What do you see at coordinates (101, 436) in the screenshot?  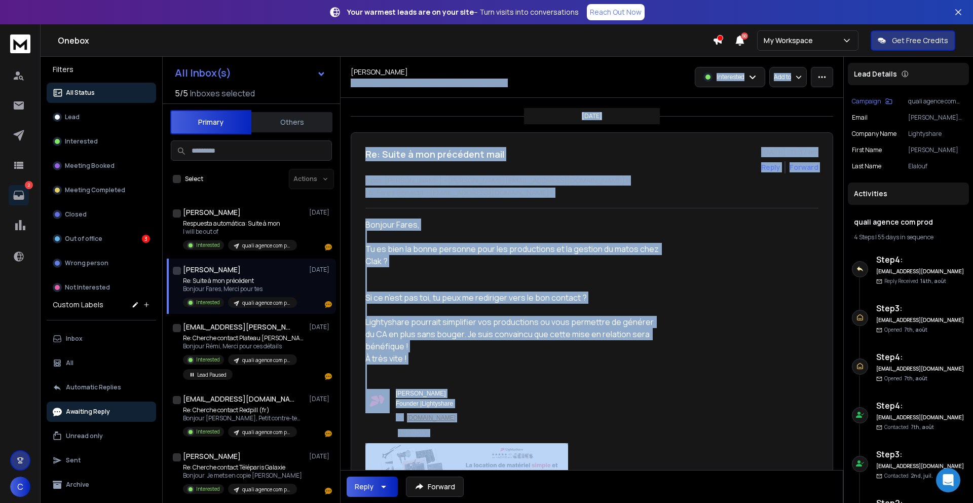 I see `button: Unread only` at bounding box center [101, 436].